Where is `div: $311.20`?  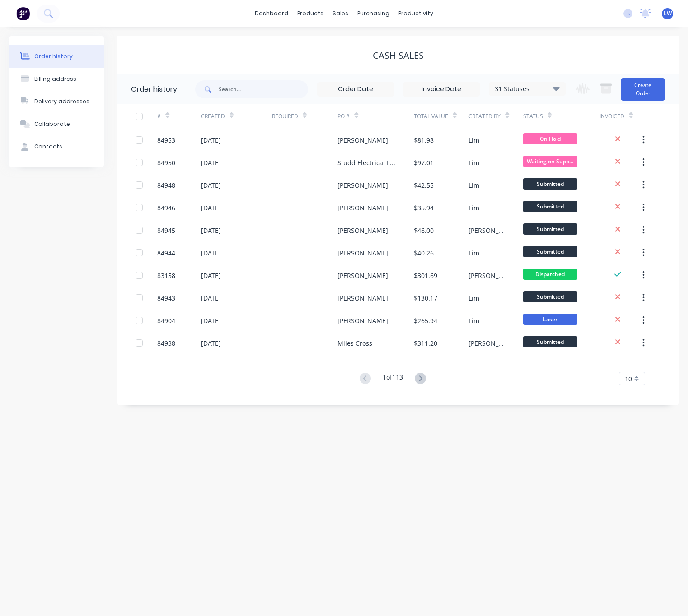
div: $311.20 is located at coordinates (425, 342).